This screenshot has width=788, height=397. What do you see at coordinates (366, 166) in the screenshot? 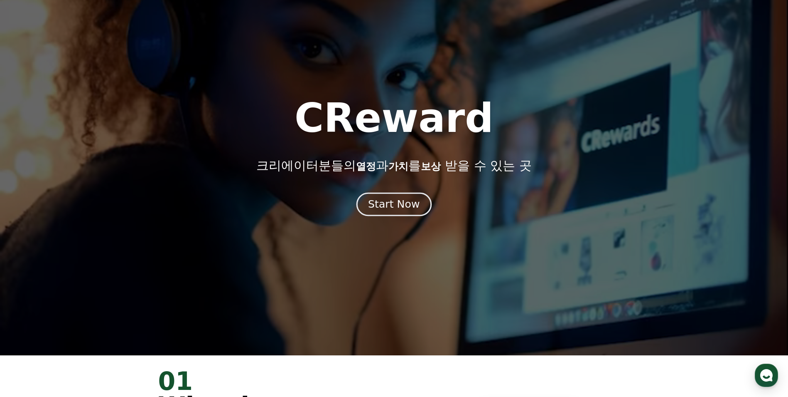
I see `span: 열정` at bounding box center [366, 166].